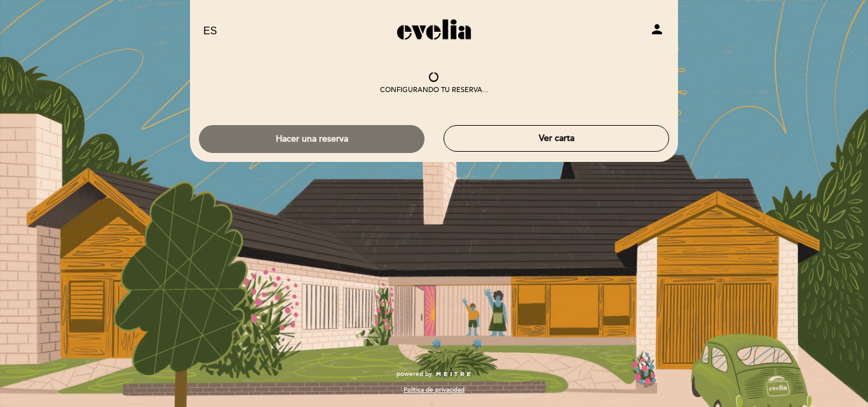 This screenshot has width=868, height=407. What do you see at coordinates (312, 139) in the screenshot?
I see `button: Hacer una reserva` at bounding box center [312, 139].